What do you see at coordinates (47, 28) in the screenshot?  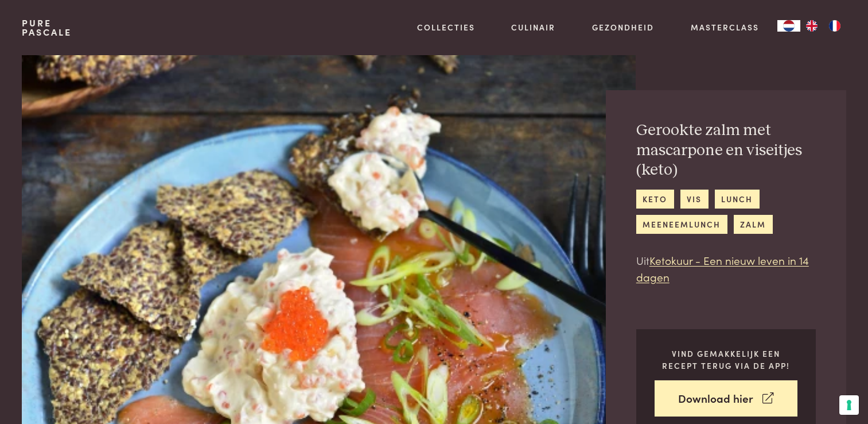 I see `a: PurePascale` at bounding box center [47, 28].